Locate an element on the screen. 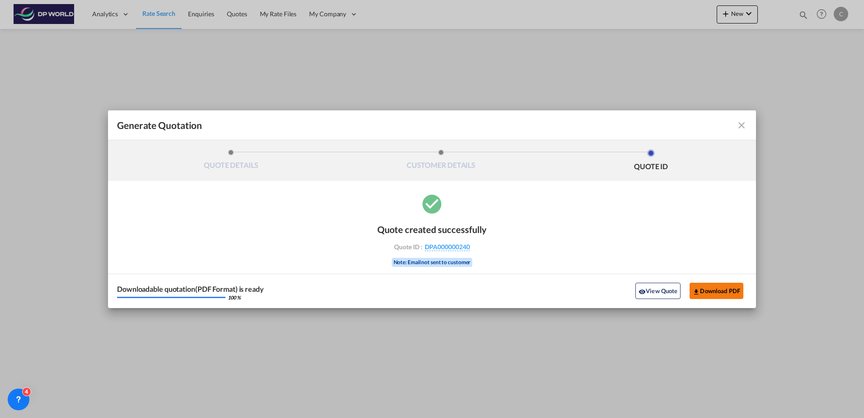 Image resolution: width=864 pixels, height=418 pixels. md-icon: icon-eye is located at coordinates (642, 291).